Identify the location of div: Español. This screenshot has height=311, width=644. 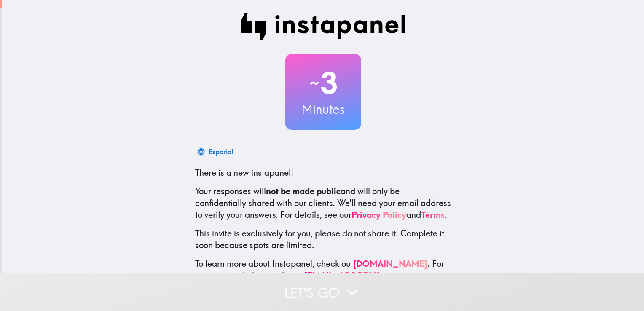
(221, 152).